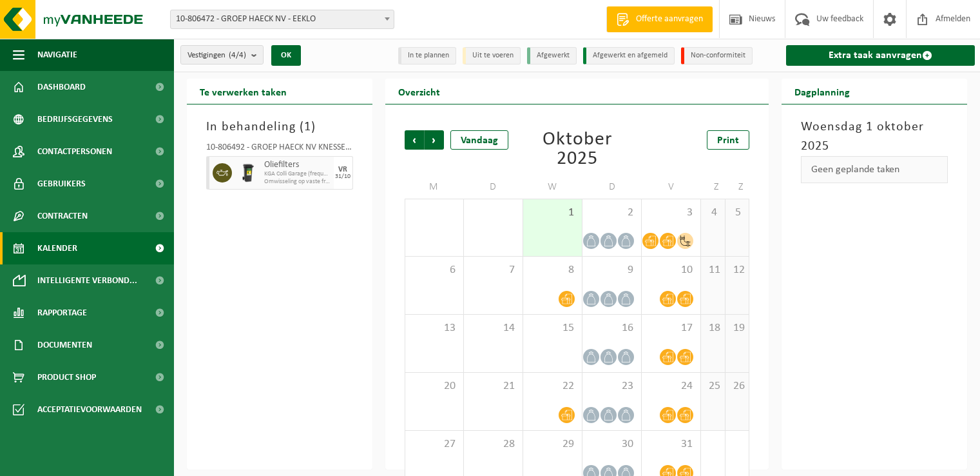 Image resolution: width=980 pixels, height=476 pixels. I want to click on div: 10-806492 - GROEP HAECK NV KNESSELARE - AALTER, so click(280, 150).